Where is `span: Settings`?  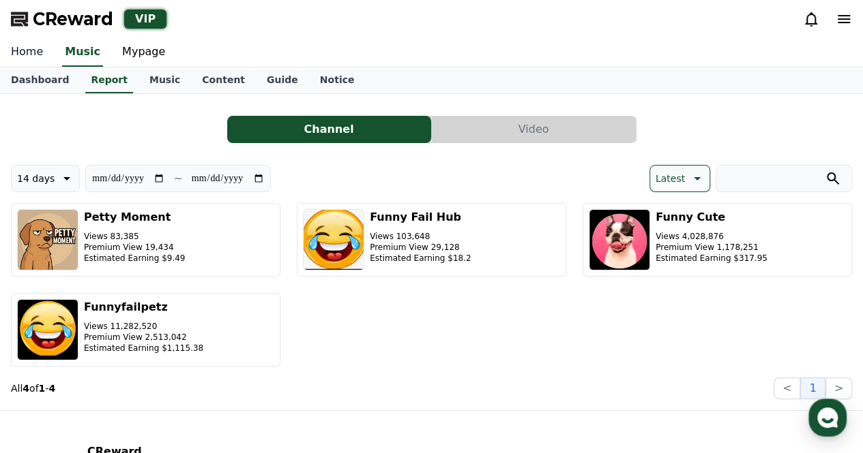 span: Settings is located at coordinates (218, 366).